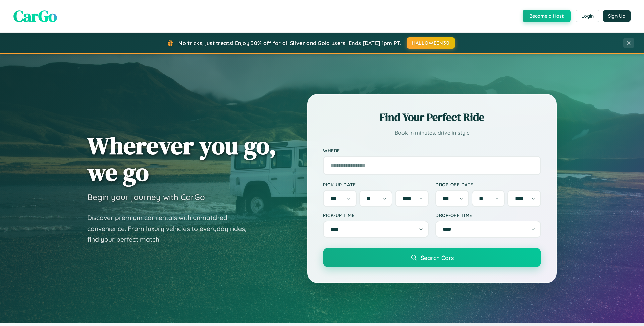  I want to click on button: Search Cars, so click(432, 257).